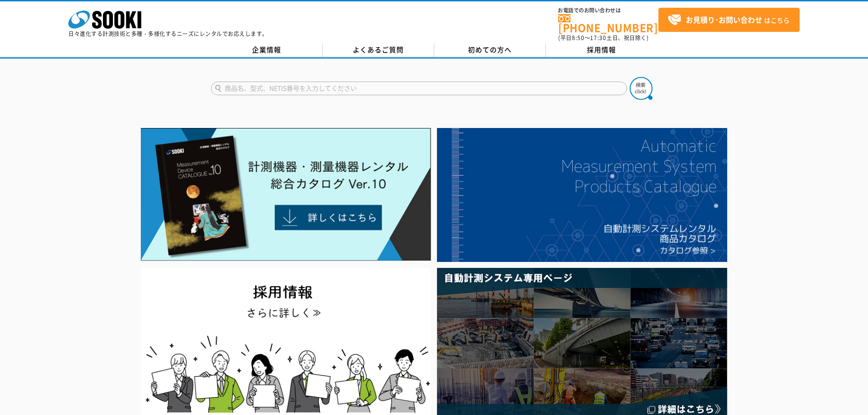 Image resolution: width=868 pixels, height=415 pixels. I want to click on span: 17:30, so click(598, 38).